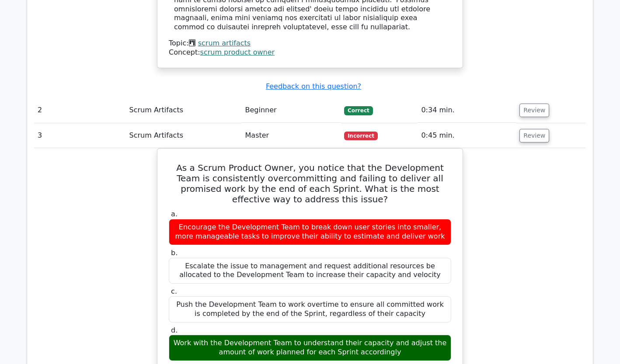  I want to click on div: Concept:, so click(310, 53).